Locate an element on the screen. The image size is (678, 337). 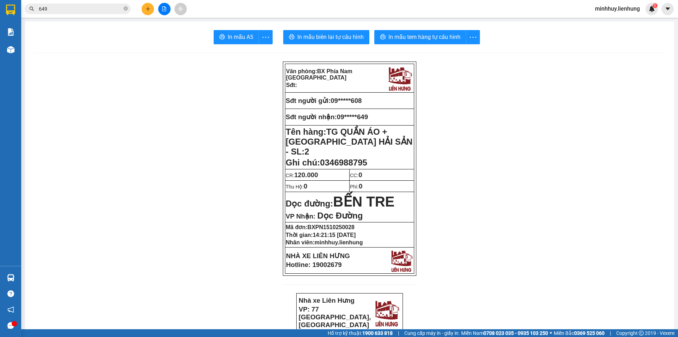
span: notification is located at coordinates (11, 309).